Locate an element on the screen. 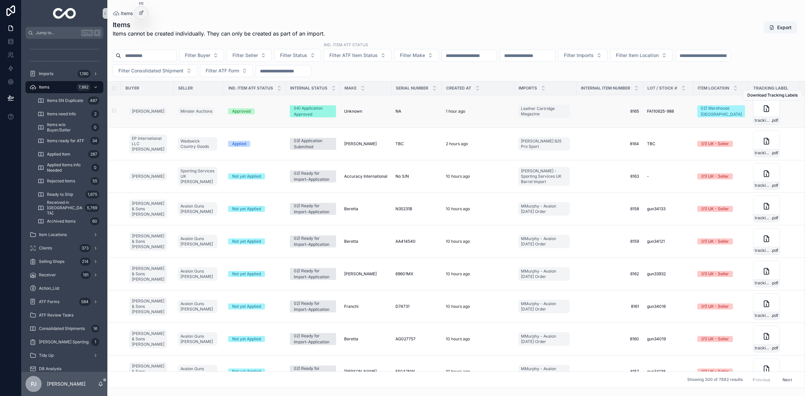 Image resolution: width=805 pixels, height=396 pixels. span: Items ready for ATF is located at coordinates (65, 141).